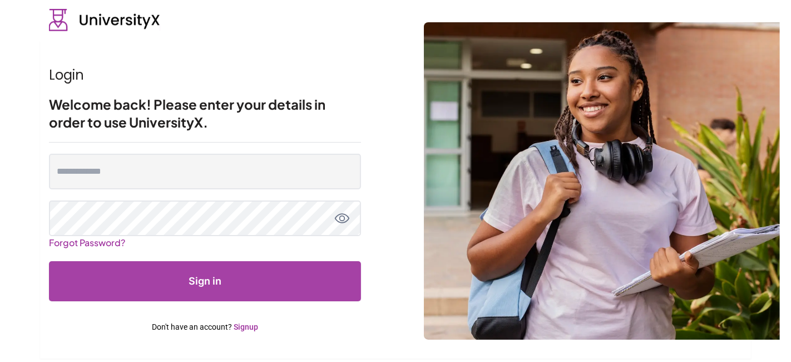  What do you see at coordinates (105, 20) in the screenshot?
I see `img: UniversityX logo` at bounding box center [105, 20].